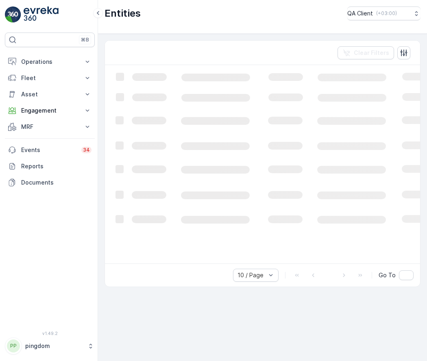 The image size is (427, 361). I want to click on button: Operations, so click(50, 62).